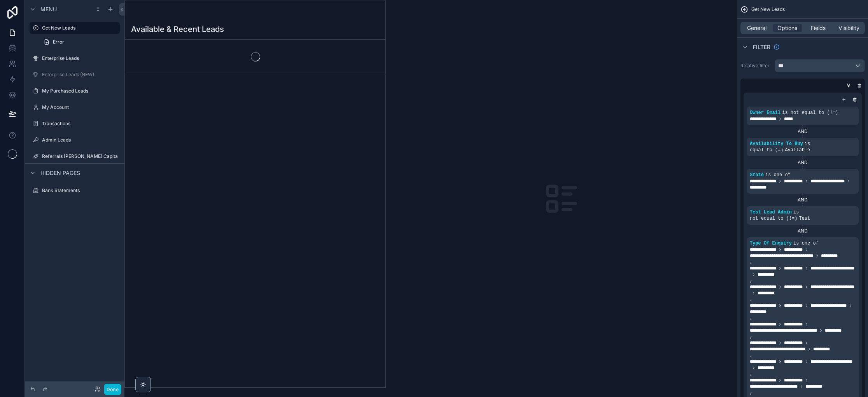 Image resolution: width=868 pixels, height=397 pixels. I want to click on button: Done, so click(112, 389).